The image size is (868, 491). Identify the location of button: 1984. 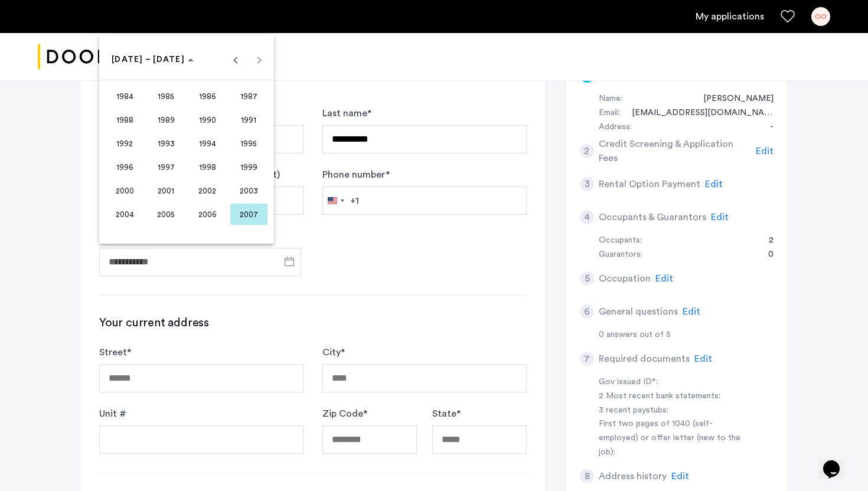
(125, 96).